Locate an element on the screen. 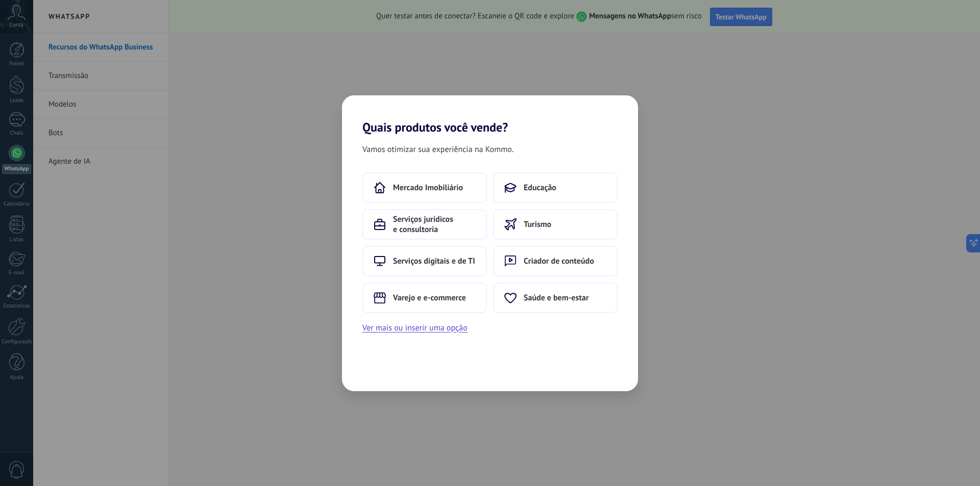  button: Ver mais ou inserir uma opção is located at coordinates (415, 328).